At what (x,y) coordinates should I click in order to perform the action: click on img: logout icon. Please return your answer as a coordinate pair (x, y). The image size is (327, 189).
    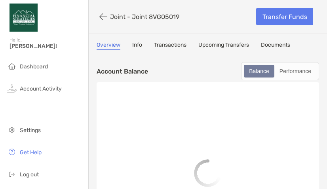
    Looking at the image, I should click on (12, 174).